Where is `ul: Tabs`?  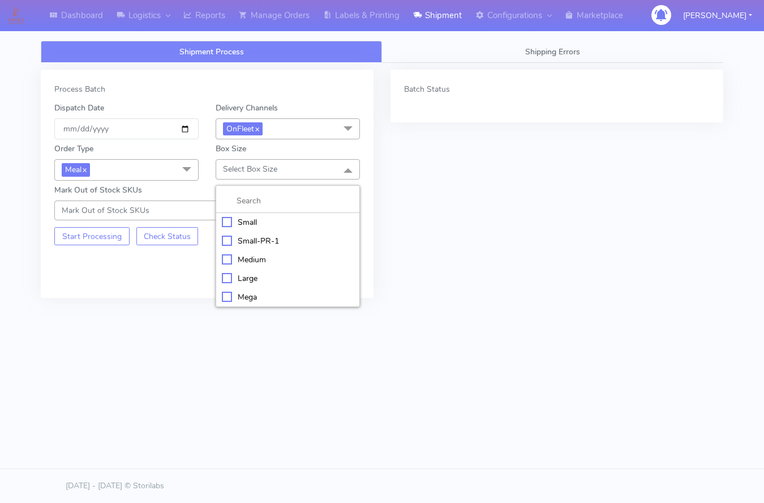
ul: Tabs is located at coordinates (382, 52).